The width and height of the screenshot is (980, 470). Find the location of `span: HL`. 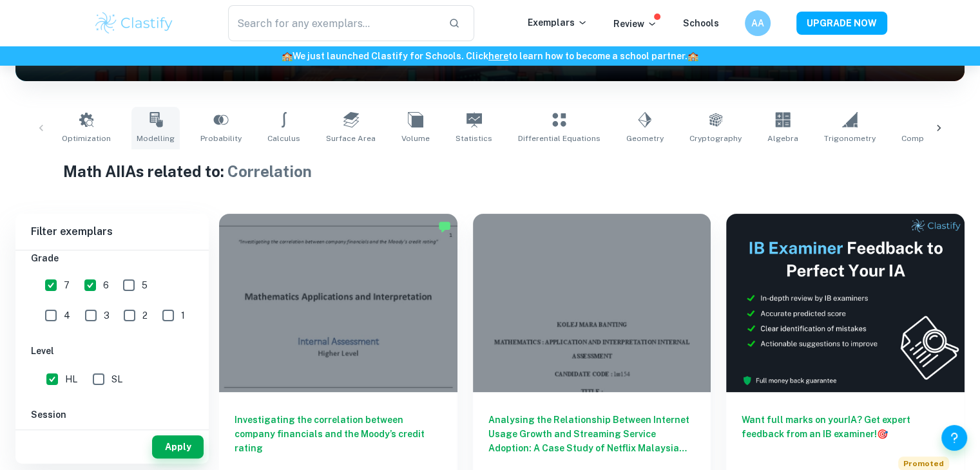

span: HL is located at coordinates (71, 379).